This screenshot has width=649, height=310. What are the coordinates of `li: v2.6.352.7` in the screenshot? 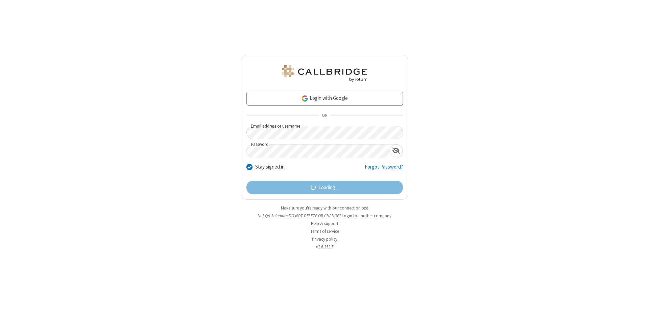 It's located at (325, 247).